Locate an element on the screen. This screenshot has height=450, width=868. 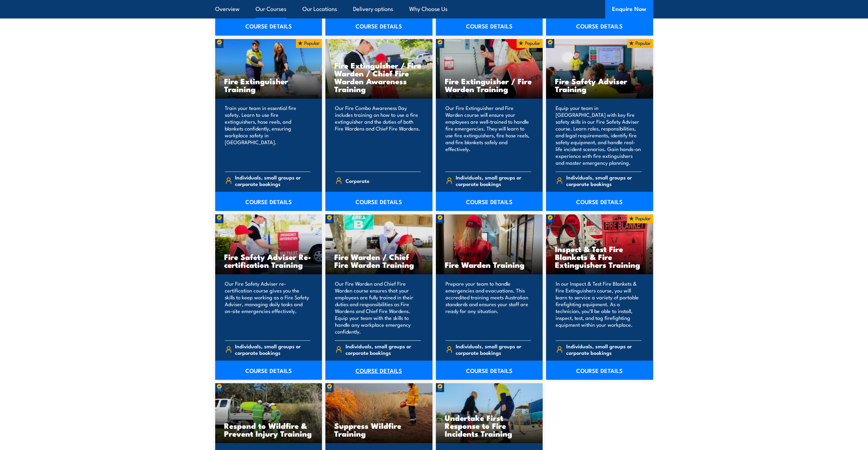
h3: Fire Safety Adviser Training is located at coordinates (600, 85).